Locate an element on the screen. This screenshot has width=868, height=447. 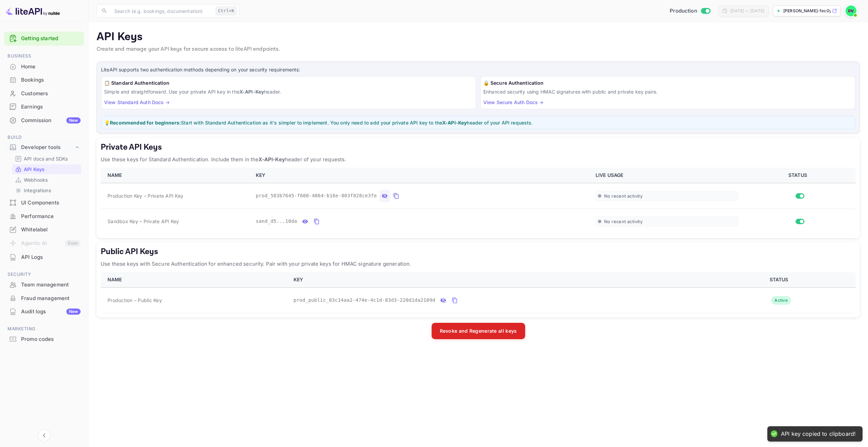
a: Home is located at coordinates (44, 66).